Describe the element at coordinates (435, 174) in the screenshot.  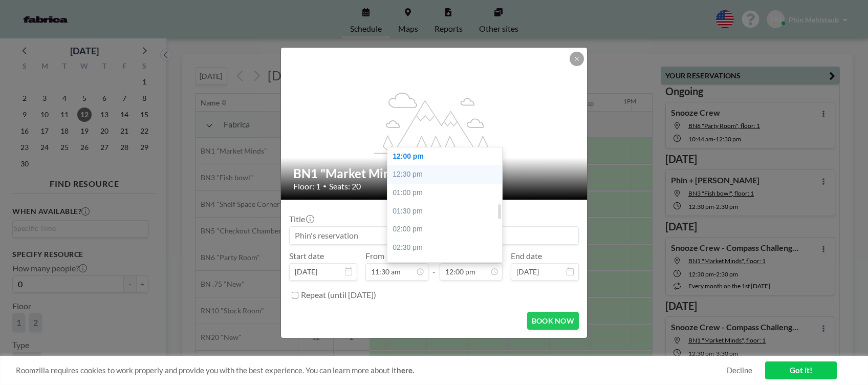
I see `h2: BN1 "Market Minds"` at that location.